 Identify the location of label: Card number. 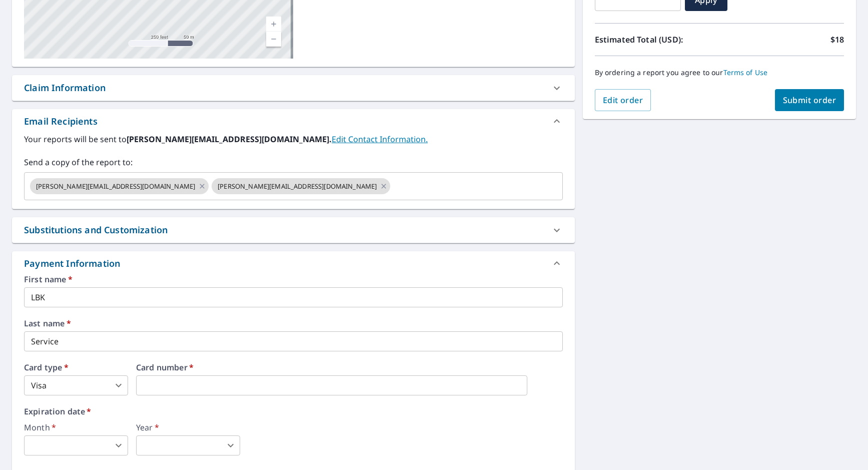
(349, 367).